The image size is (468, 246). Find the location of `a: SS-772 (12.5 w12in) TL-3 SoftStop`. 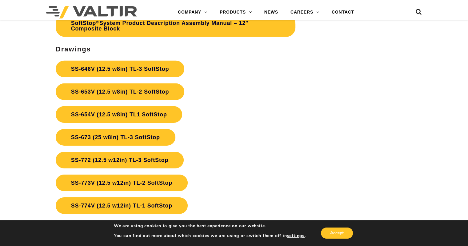

a: SS-772 (12.5 w12in) TL-3 SoftStop is located at coordinates (120, 160).